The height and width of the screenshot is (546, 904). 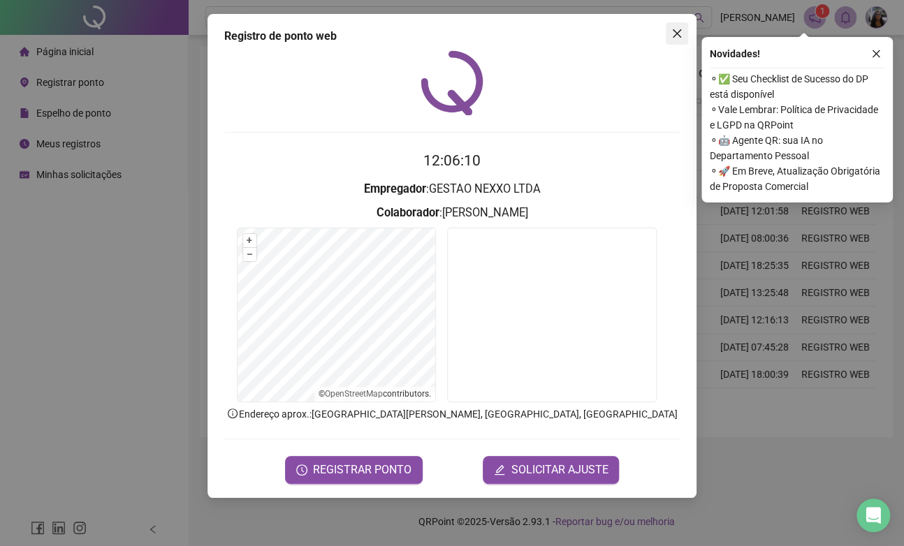 What do you see at coordinates (395, 189) in the screenshot?
I see `strong: Empregador` at bounding box center [395, 189].